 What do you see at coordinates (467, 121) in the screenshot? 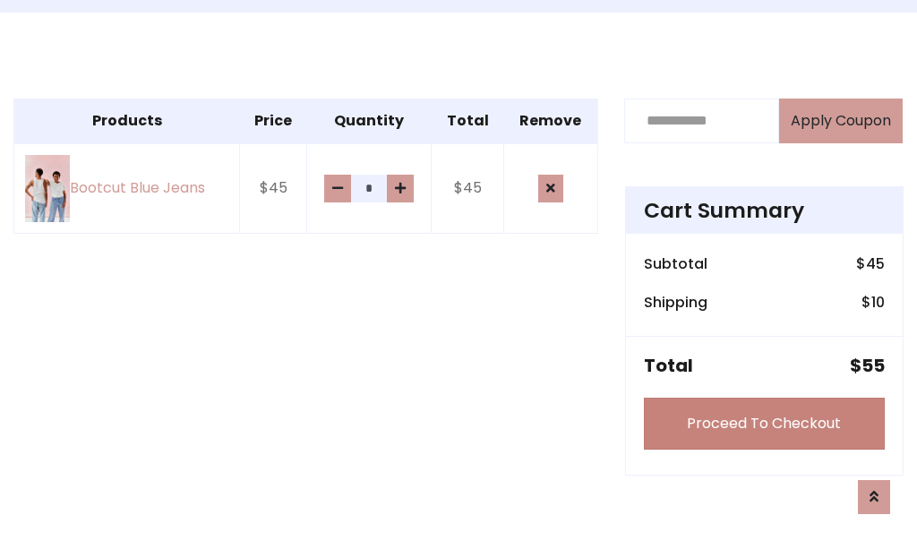
I see `th: Total` at bounding box center [467, 121].